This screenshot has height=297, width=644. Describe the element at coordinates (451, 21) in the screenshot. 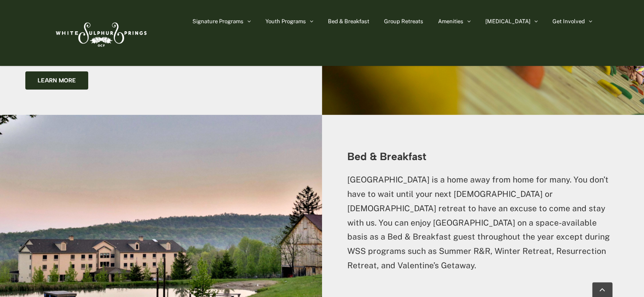

I see `span: Amenities` at that location.